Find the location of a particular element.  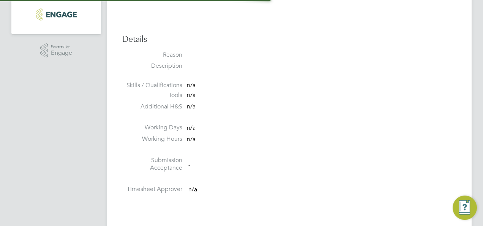

label: Submission Acceptance is located at coordinates (152, 164).